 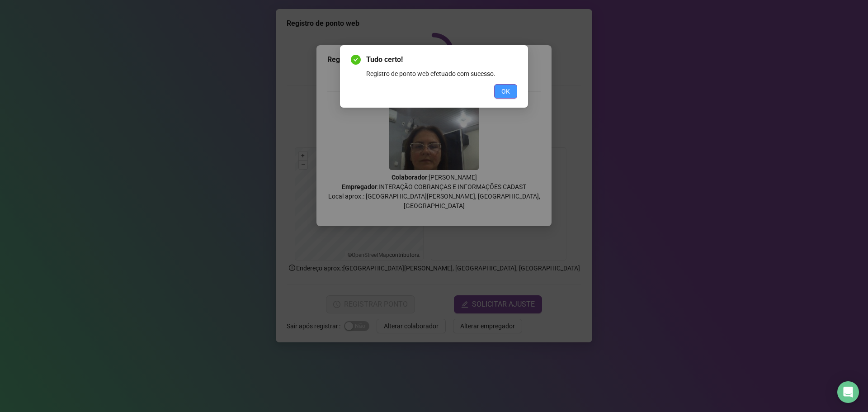 I want to click on span: OK, so click(x=506, y=91).